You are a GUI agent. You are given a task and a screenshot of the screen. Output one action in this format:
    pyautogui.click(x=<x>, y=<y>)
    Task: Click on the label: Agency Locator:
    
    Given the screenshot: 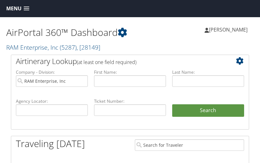 What is the action you would take?
    pyautogui.click(x=52, y=101)
    